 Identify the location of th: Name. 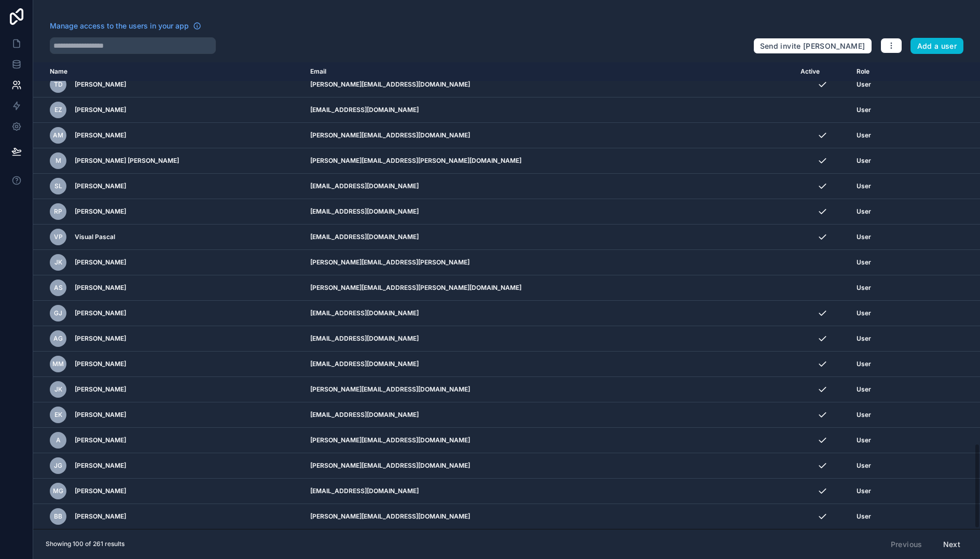
(169, 72).